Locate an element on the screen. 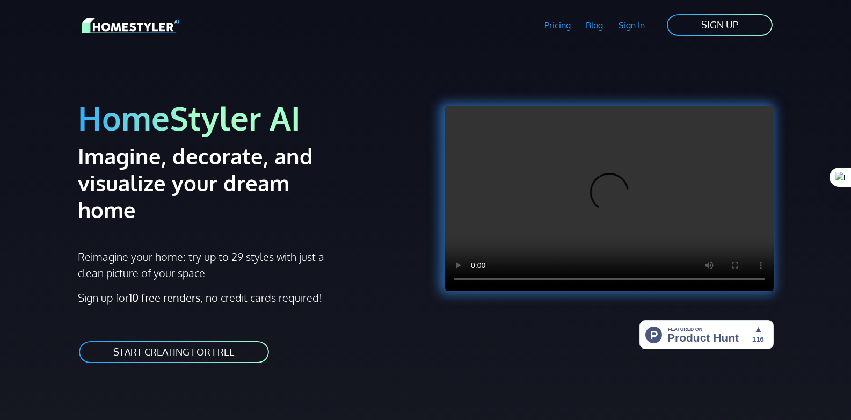 The height and width of the screenshot is (420, 851). img: HomeStyler AI - Interior Design Made Easy: One Click to Your Dream Home | Product Hunt is located at coordinates (706, 334).